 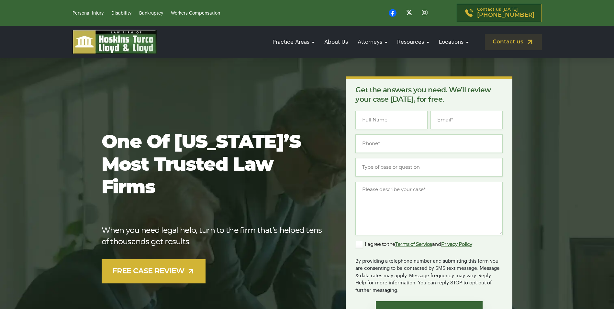 What do you see at coordinates (391, 120) in the screenshot?
I see `input: Full Name` at bounding box center [391, 120].